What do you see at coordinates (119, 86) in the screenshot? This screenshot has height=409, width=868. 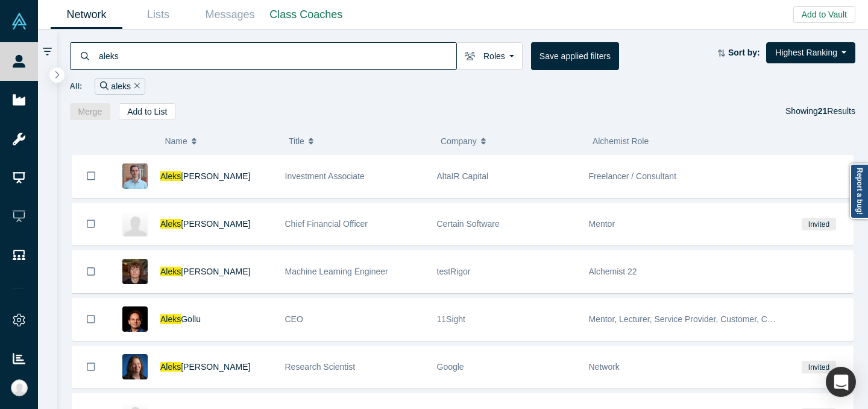 I see `div: aleks` at bounding box center [119, 86].